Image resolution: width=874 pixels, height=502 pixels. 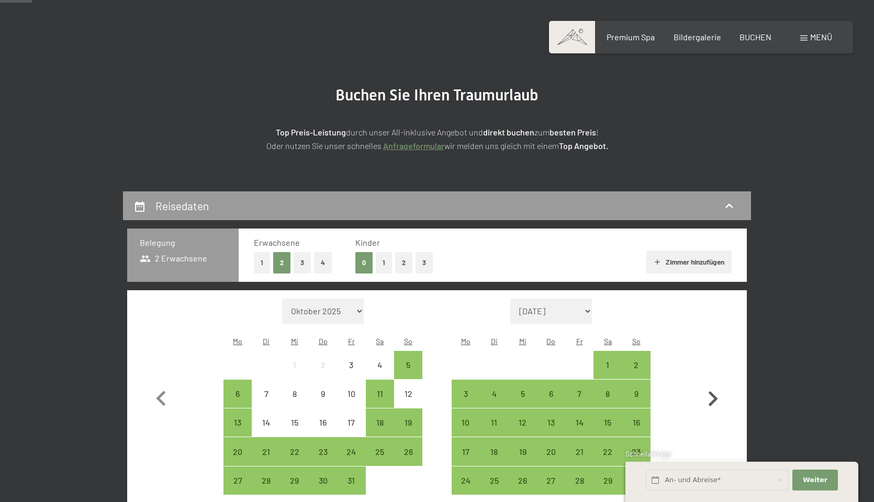 I want to click on button: Zimmer hinzufügen, so click(x=689, y=262).